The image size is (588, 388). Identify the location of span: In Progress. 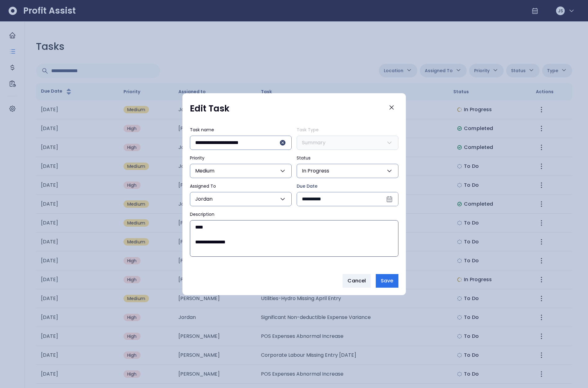
(316, 171).